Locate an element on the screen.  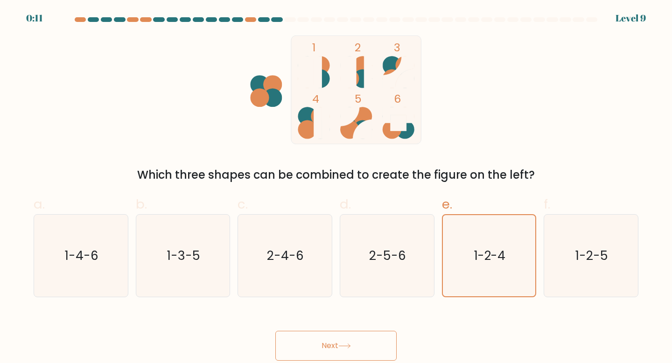
button: Next is located at coordinates (336, 346).